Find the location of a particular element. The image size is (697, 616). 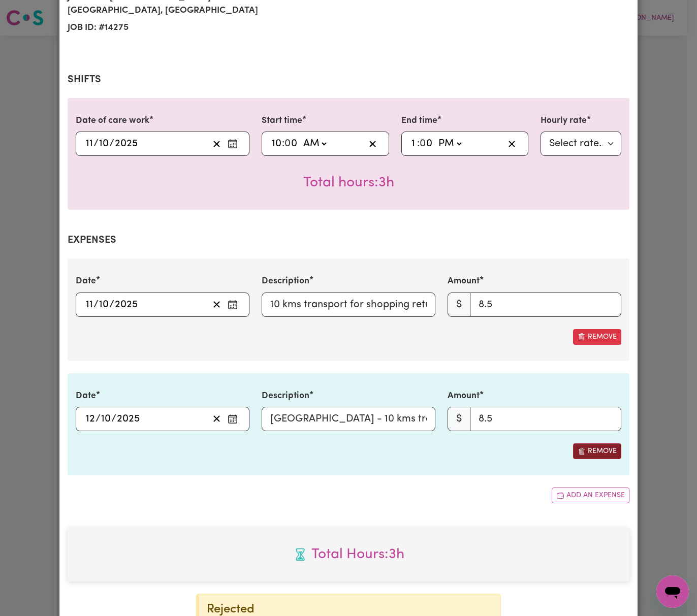

button: Enter the date of care work is located at coordinates (233, 144).